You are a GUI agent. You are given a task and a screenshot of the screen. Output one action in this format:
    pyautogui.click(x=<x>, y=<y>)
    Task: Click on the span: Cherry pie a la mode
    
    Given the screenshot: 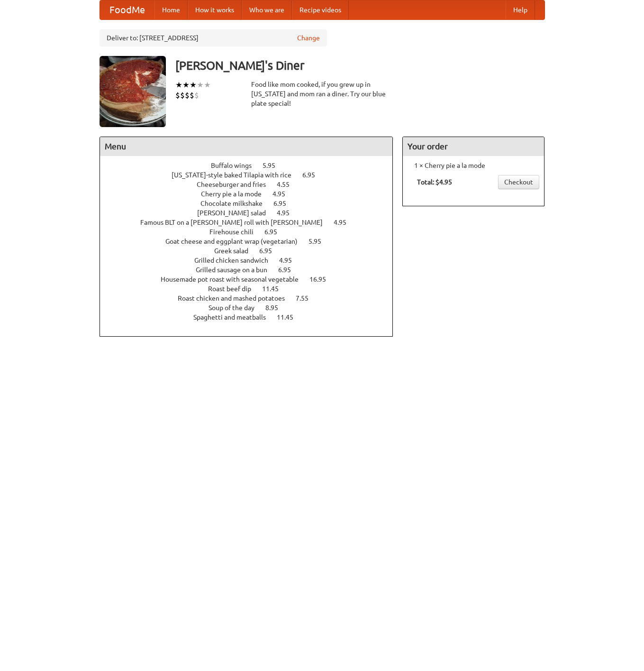 What is the action you would take?
    pyautogui.click(x=236, y=194)
    